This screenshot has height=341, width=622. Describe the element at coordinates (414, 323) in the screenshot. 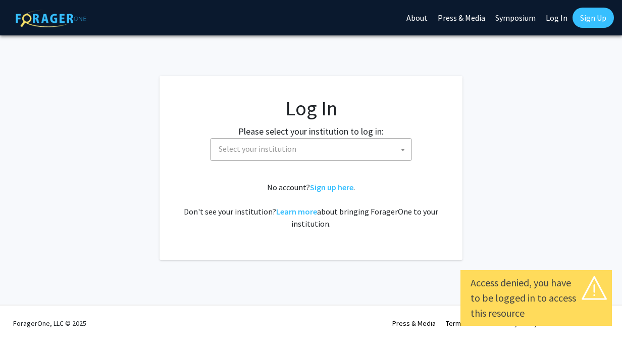

I see `a: Press & Media` at that location.